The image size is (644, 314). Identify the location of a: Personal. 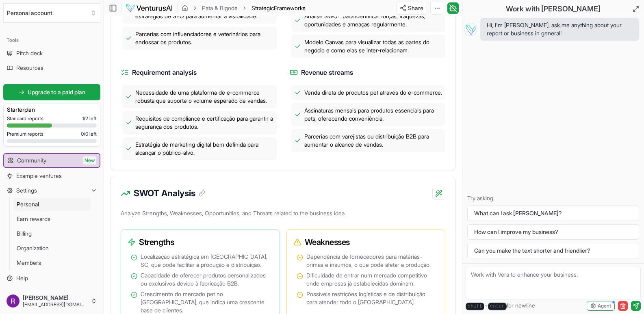
(52, 204).